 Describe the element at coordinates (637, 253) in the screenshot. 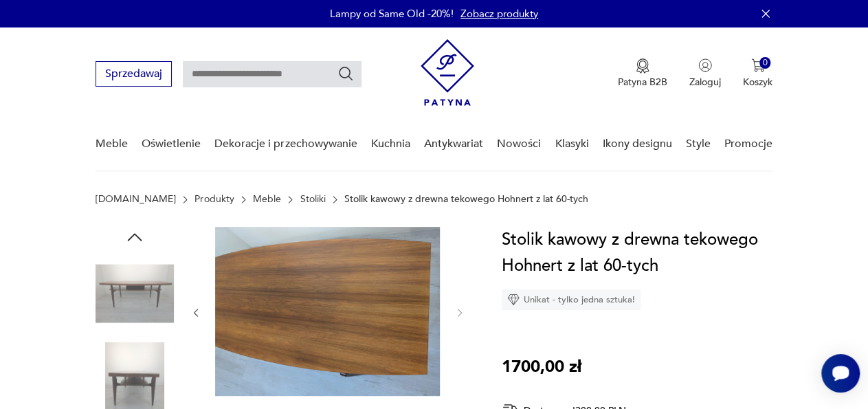

I see `h1: Stolik kawowy z drewna tekowego Hohnert z lat 60-tych` at that location.